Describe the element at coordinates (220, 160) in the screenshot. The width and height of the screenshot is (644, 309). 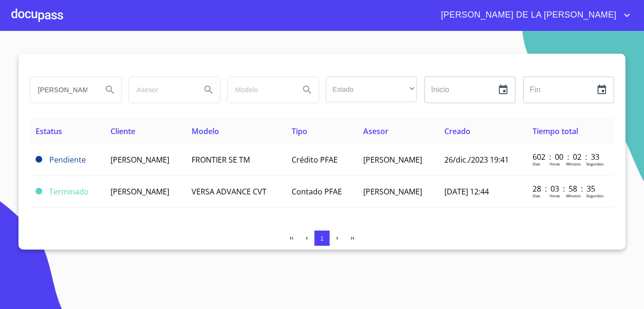
I see `span: FRONTIER SE TM` at that location.